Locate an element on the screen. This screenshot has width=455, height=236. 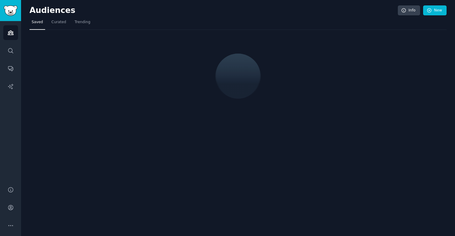
span: Trending is located at coordinates (82, 22).